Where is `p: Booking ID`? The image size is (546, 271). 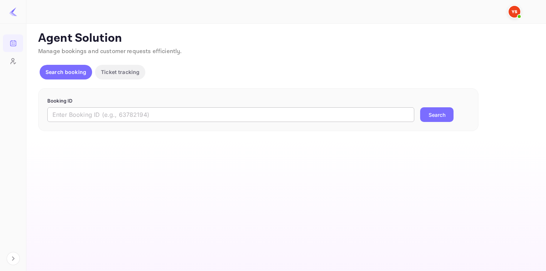
p: Booking ID is located at coordinates (258, 101).